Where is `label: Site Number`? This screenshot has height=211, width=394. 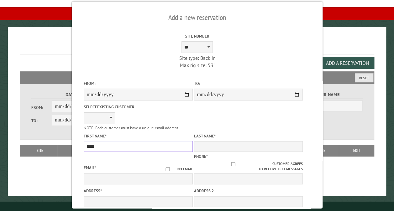 label: Site Number is located at coordinates (197, 36).